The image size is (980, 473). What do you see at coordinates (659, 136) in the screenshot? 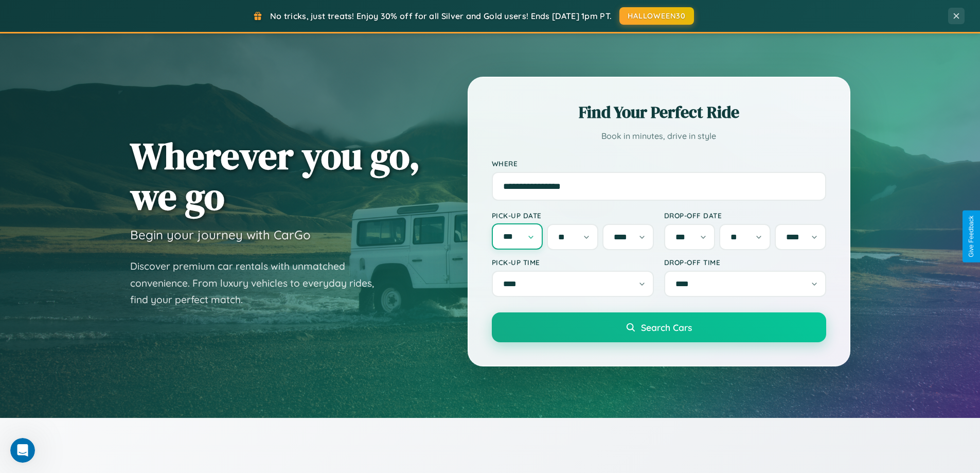
I see `p: Book in minutes, drive in style` at bounding box center [659, 136].